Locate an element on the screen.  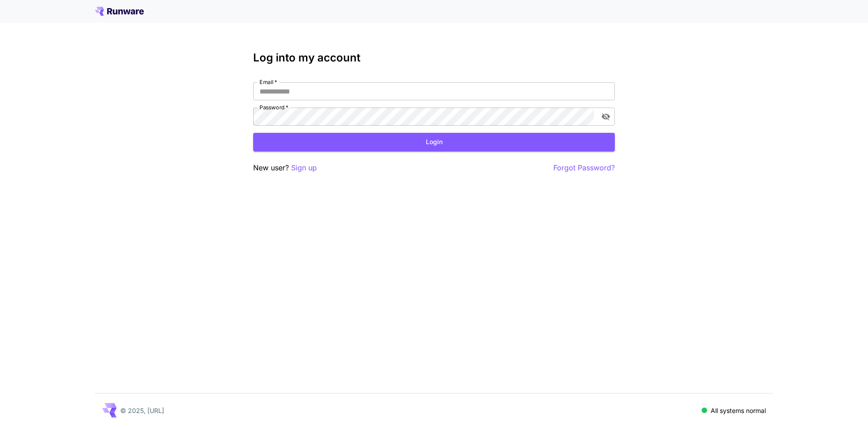
button: Login is located at coordinates (434, 142).